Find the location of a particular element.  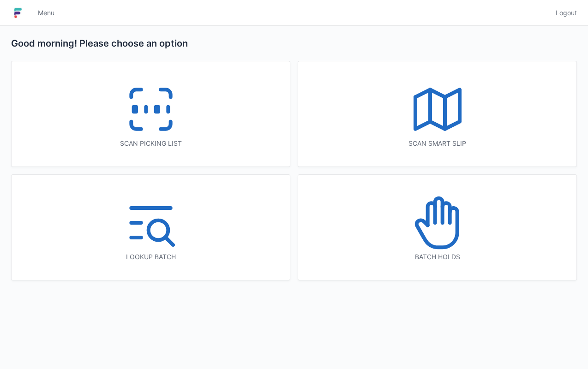

a: Scan smart slip is located at coordinates (437, 114).